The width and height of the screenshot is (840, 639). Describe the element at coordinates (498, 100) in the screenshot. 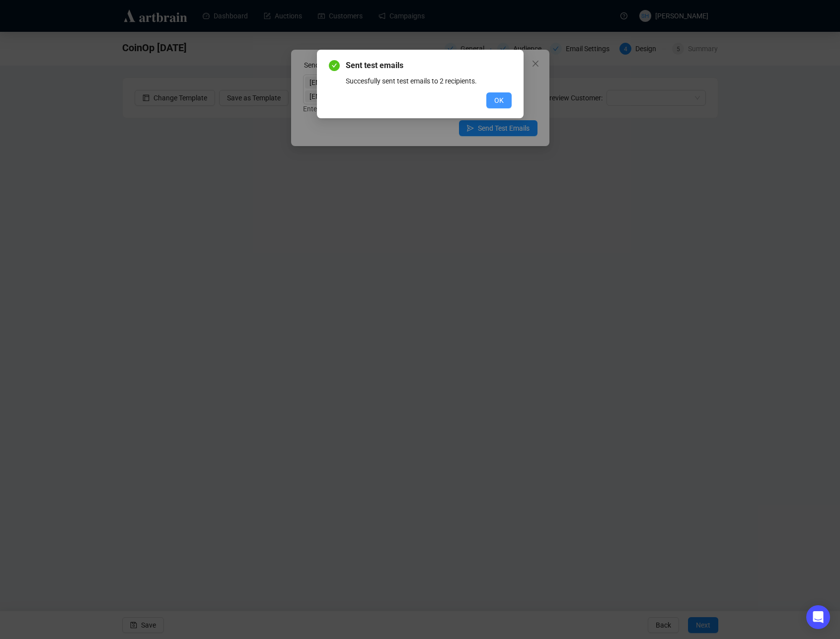

I see `button: OK` at that location.